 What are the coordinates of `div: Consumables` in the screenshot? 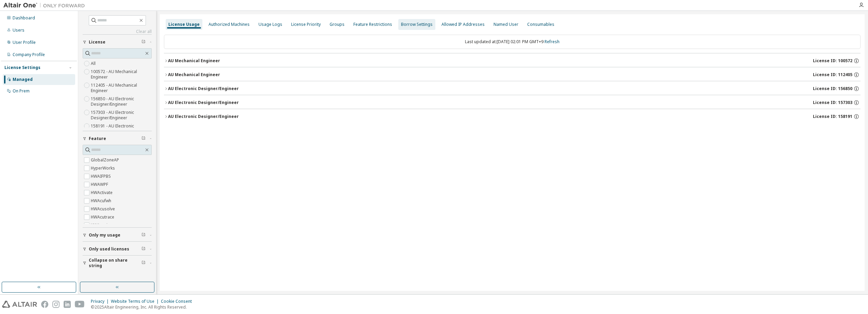 It's located at (541, 25).